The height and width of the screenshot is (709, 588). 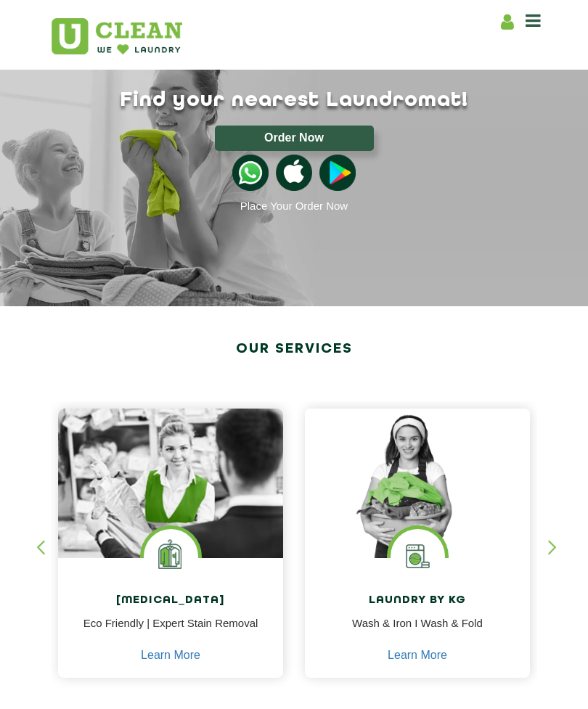 I want to click on h2: Our Services, so click(x=294, y=349).